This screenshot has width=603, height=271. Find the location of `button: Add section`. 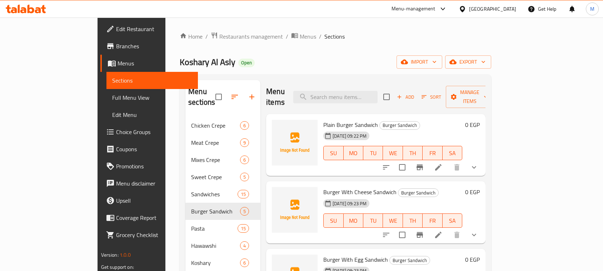

button: Add section is located at coordinates (252, 97).